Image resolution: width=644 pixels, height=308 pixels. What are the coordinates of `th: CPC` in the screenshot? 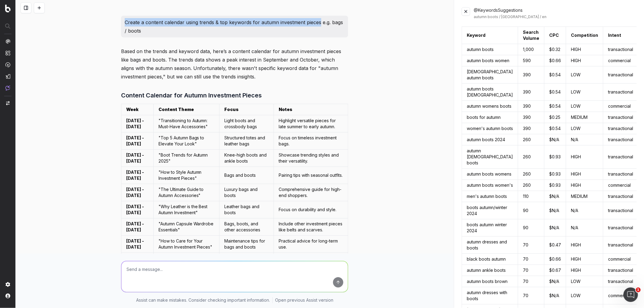 It's located at (555, 35).